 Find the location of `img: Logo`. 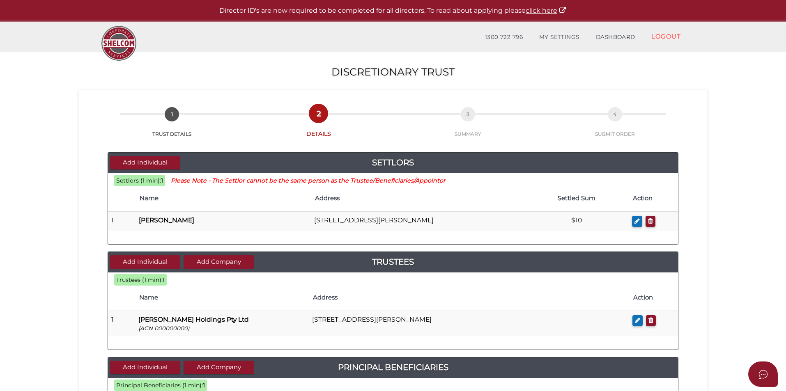

img: Logo is located at coordinates (119, 43).